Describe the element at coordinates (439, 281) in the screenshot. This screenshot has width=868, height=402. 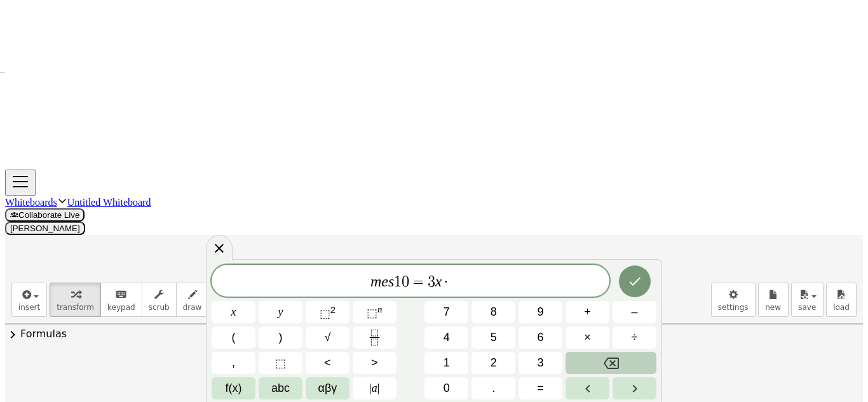
I see `var: x` at that location.